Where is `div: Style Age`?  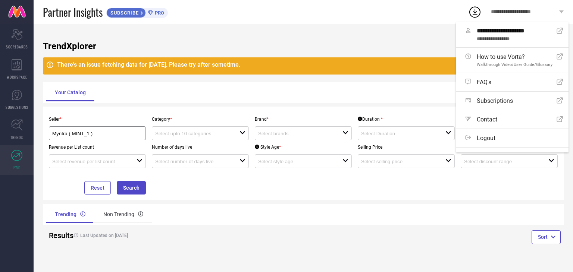 div: Style Age is located at coordinates (268, 147).